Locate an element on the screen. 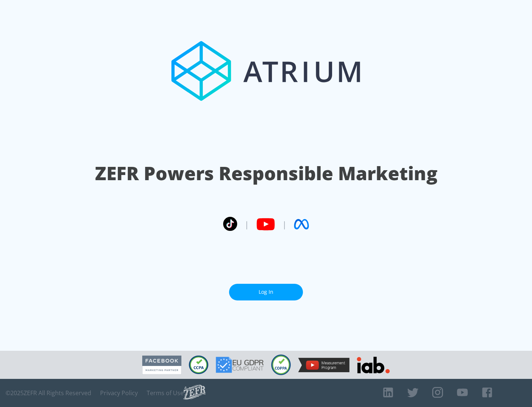 Image resolution: width=532 pixels, height=407 pixels. img: IAB is located at coordinates (374, 365).